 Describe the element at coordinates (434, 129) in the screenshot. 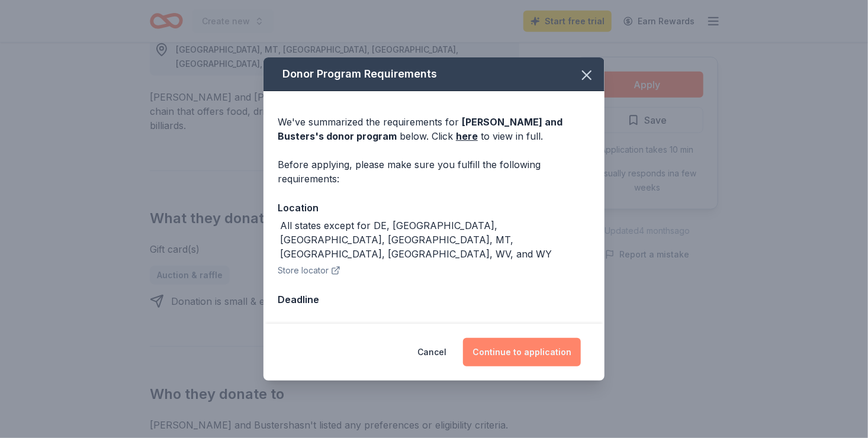

I see `div: We've summarized the requirements for below. Click to view in full.` at that location.